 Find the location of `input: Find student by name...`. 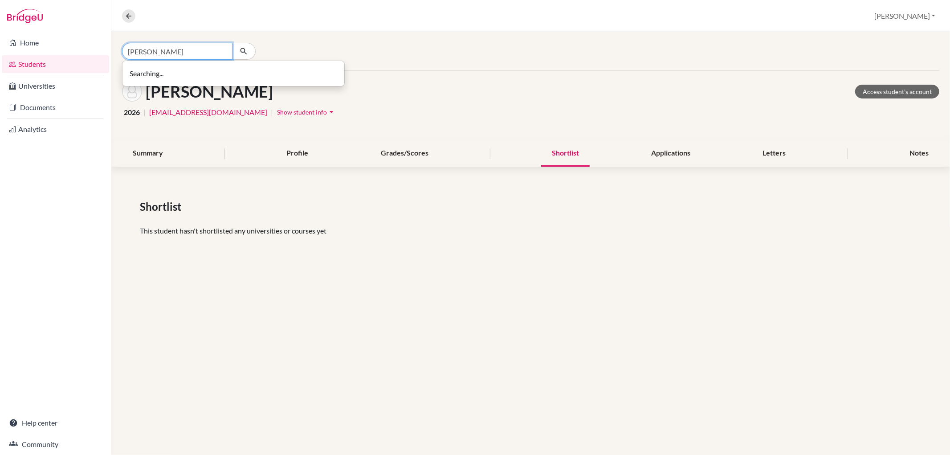

input: Find student by name... is located at coordinates (177, 51).